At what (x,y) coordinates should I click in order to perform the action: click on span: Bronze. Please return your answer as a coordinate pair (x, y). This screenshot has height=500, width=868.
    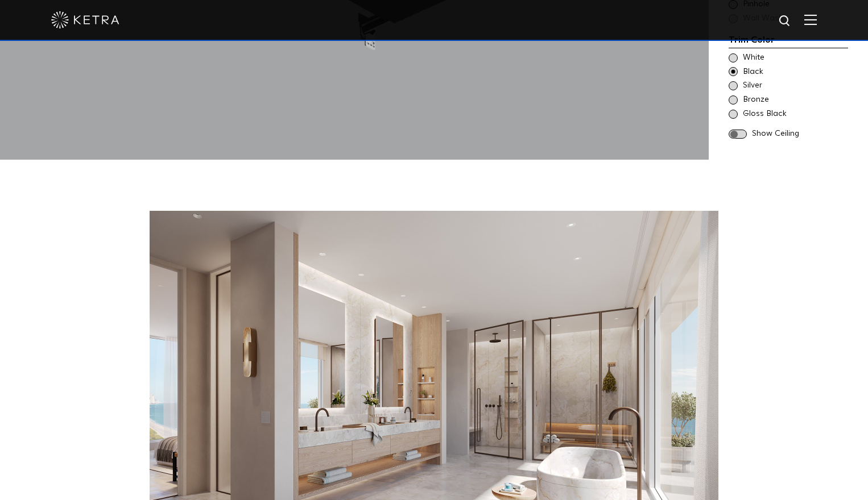
    Looking at the image, I should click on (795, 100).